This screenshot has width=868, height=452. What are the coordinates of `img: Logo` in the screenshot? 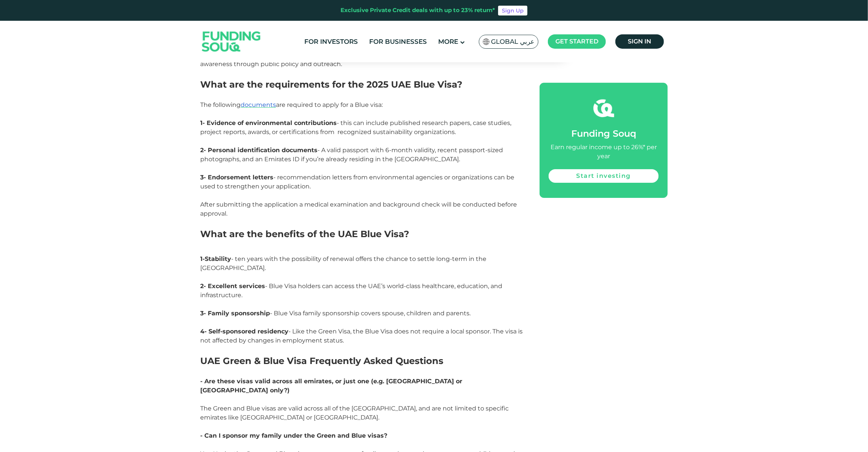 It's located at (231, 42).